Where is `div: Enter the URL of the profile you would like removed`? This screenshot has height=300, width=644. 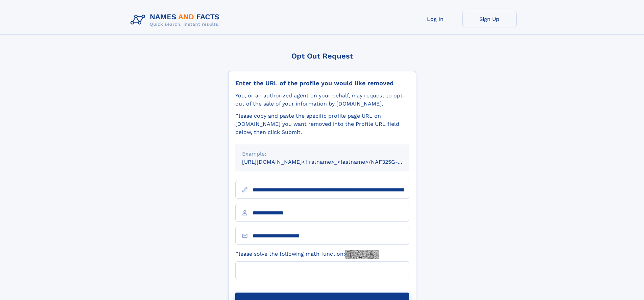
div: Enter the URL of the profile you would like removed is located at coordinates (322, 83).